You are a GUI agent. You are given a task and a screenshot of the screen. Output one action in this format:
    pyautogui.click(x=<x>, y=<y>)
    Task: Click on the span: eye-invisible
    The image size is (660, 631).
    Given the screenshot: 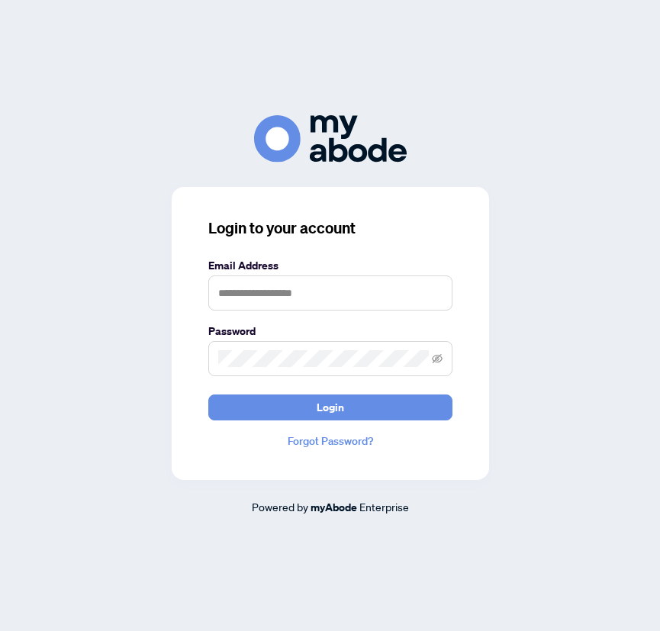 What is the action you would take?
    pyautogui.click(x=437, y=359)
    